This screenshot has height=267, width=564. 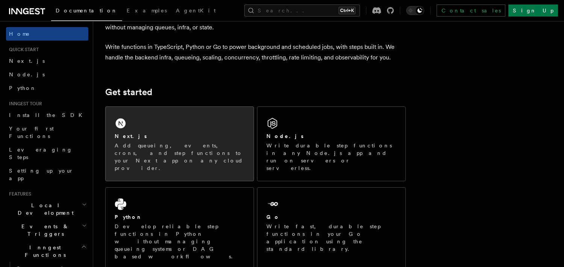 What do you see at coordinates (47, 209) in the screenshot?
I see `button: Local Development` at bounding box center [47, 209].